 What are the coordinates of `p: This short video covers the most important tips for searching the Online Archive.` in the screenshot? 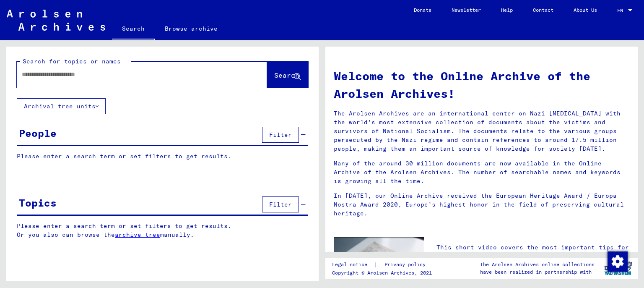 It's located at (533, 252).